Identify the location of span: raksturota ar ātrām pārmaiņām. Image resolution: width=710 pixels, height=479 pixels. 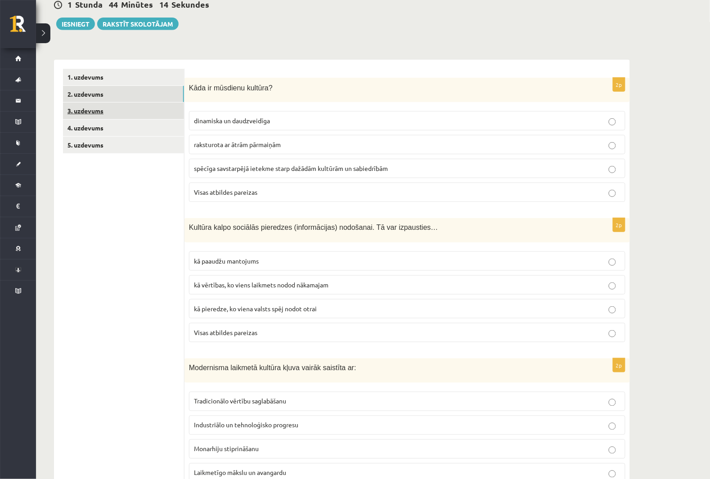
(237, 144).